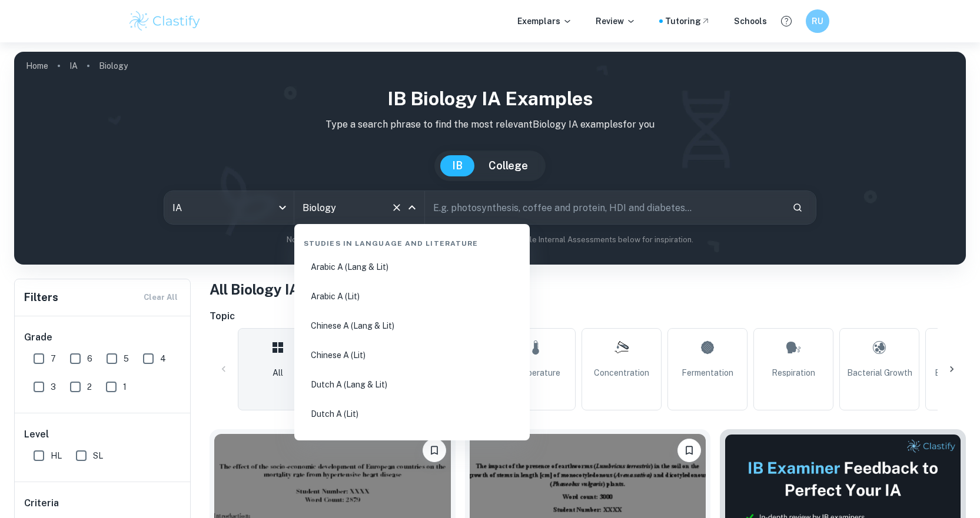  I want to click on li: Dutch A (Lang & Lit), so click(412, 384).